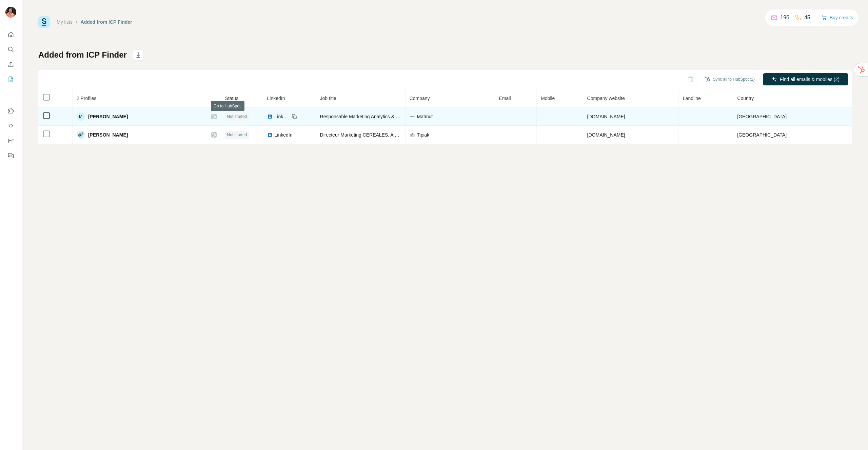  What do you see at coordinates (328, 98) in the screenshot?
I see `span: Job title` at bounding box center [328, 98].